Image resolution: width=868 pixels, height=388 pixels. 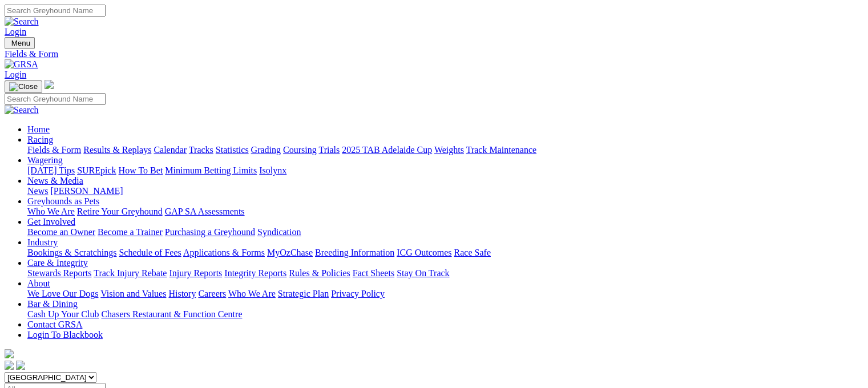 I want to click on a: Stay On Track, so click(x=423, y=273).